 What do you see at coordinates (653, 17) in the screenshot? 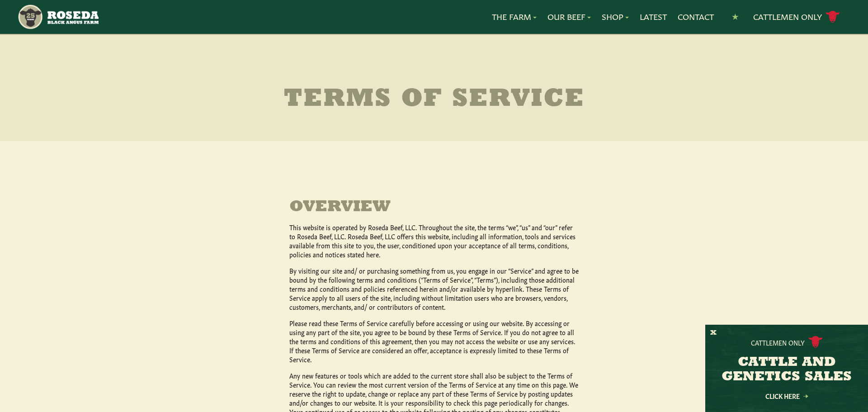
I see `a: Latest` at bounding box center [653, 17].